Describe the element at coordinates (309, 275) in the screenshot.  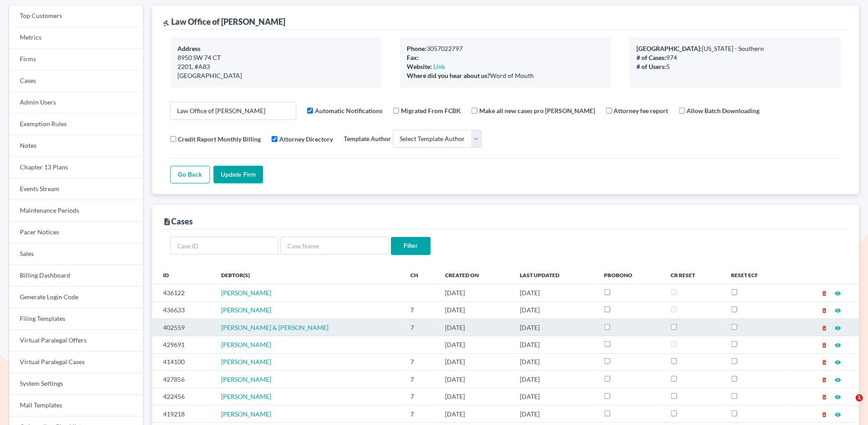
I see `th: Debtor(s)` at that location.